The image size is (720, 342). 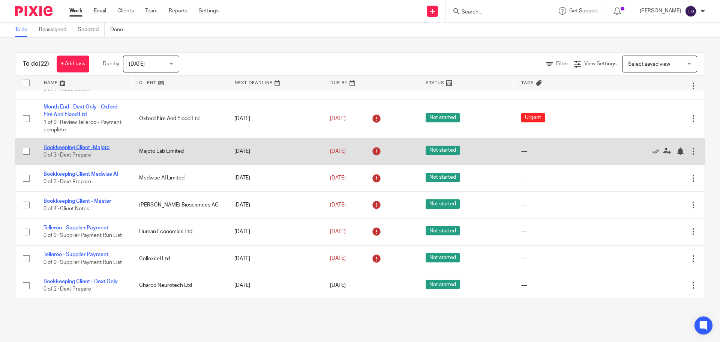 What do you see at coordinates (562, 64) in the screenshot?
I see `span: Filter` at bounding box center [562, 64].